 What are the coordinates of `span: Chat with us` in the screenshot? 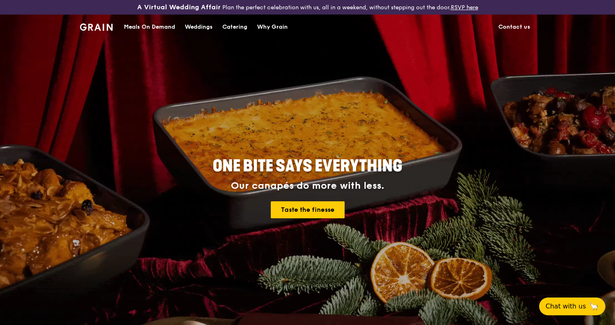 It's located at (566, 306).